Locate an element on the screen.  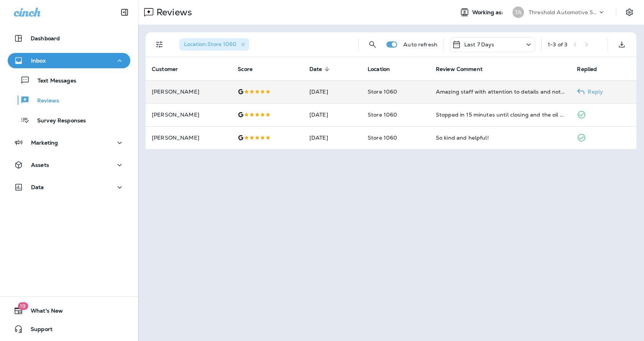
button: Dashboard is located at coordinates (69, 38).